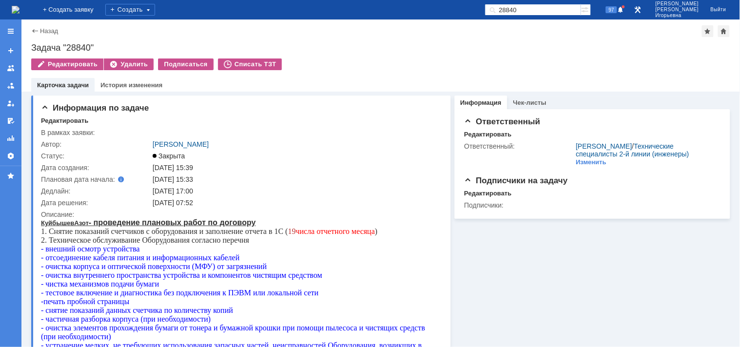  Describe the element at coordinates (381, 48) in the screenshot. I see `div: Задача "28840"` at that location.